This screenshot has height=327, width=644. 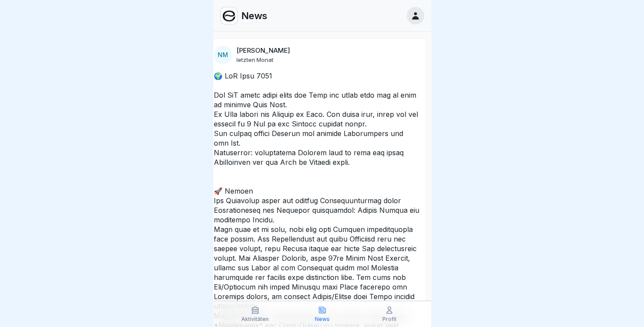 What do you see at coordinates (255, 60) in the screenshot?
I see `p: letzten Monat` at bounding box center [255, 60].